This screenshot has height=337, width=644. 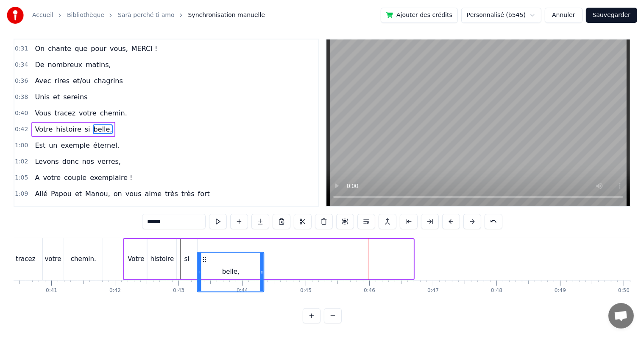 What do you see at coordinates (187, 259) in the screenshot?
I see `div: si` at bounding box center [187, 259].